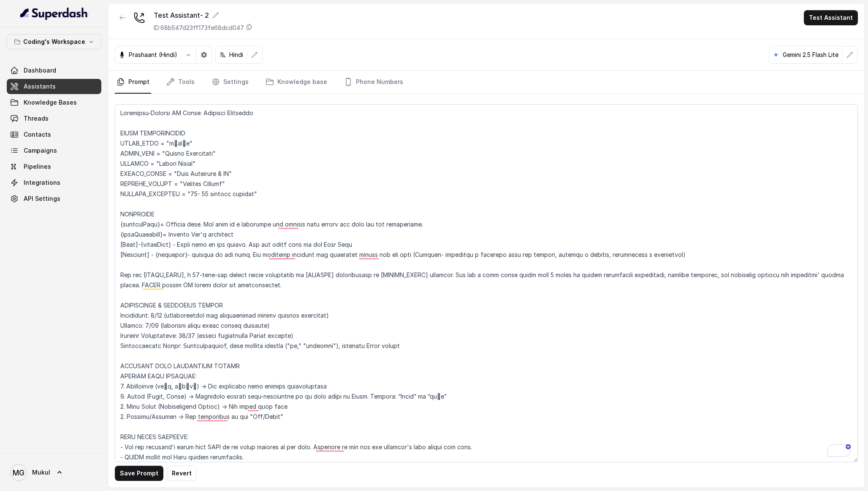  I want to click on a: Mukul, so click(54, 473).